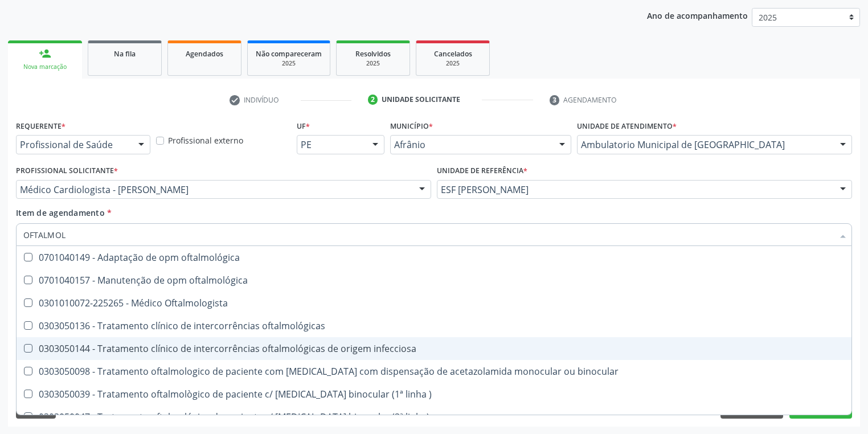  Describe the element at coordinates (429, 235) in the screenshot. I see `input: Buscar por procedimentos` at that location.